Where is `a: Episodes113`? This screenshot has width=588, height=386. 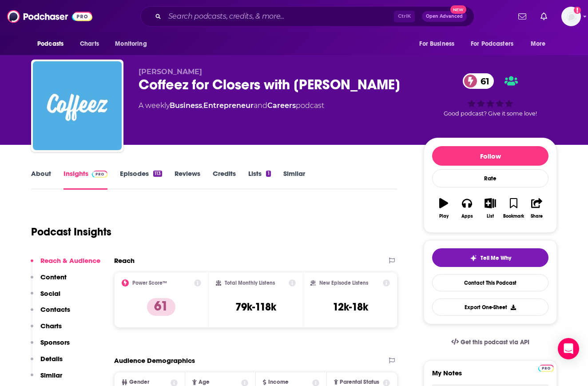 a: Episodes113 is located at coordinates (141, 179).